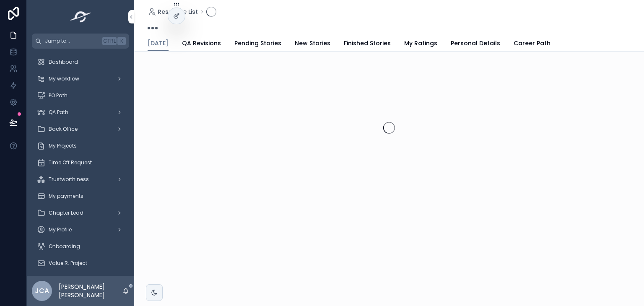 Image resolution: width=644 pixels, height=306 pixels. I want to click on img: App logo, so click(80, 16).